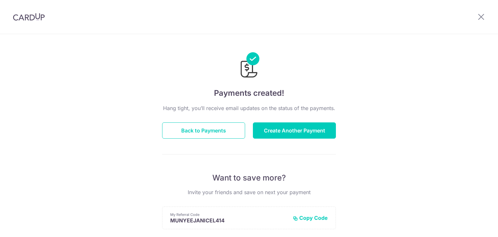 The width and height of the screenshot is (498, 237). I want to click on p: Hang tight, you’ll receive email updates on the status of the payments., so click(249, 108).